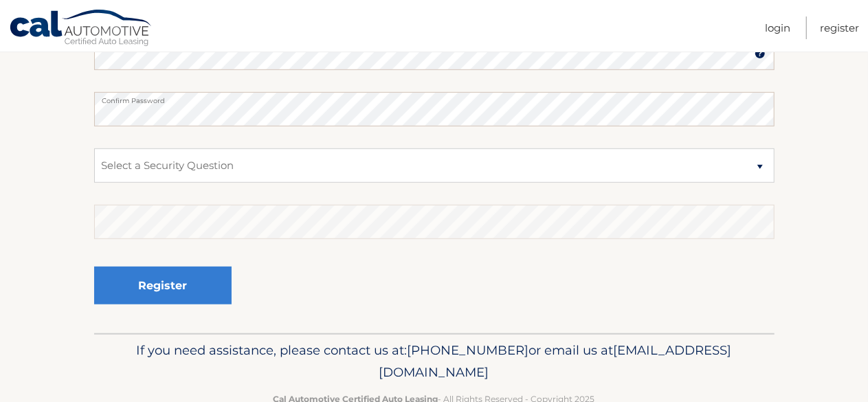 The width and height of the screenshot is (868, 402). What do you see at coordinates (434, 97) in the screenshot?
I see `label: Confirm Password` at bounding box center [434, 97].